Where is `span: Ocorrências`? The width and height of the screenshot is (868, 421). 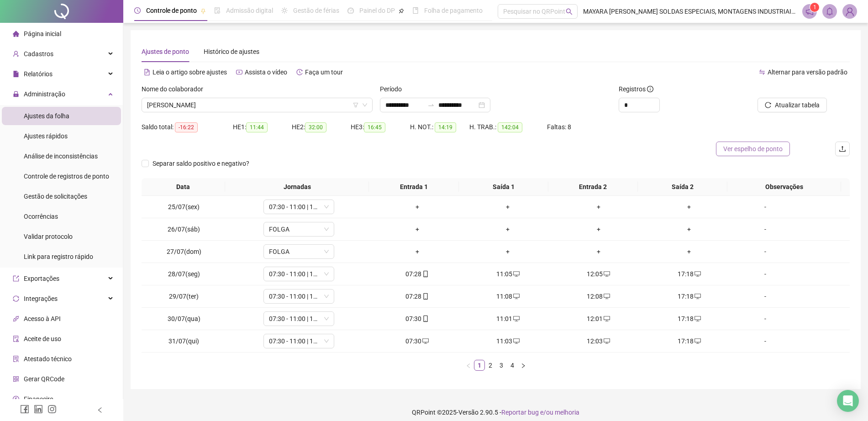
span: Ocorrências is located at coordinates (41, 216).